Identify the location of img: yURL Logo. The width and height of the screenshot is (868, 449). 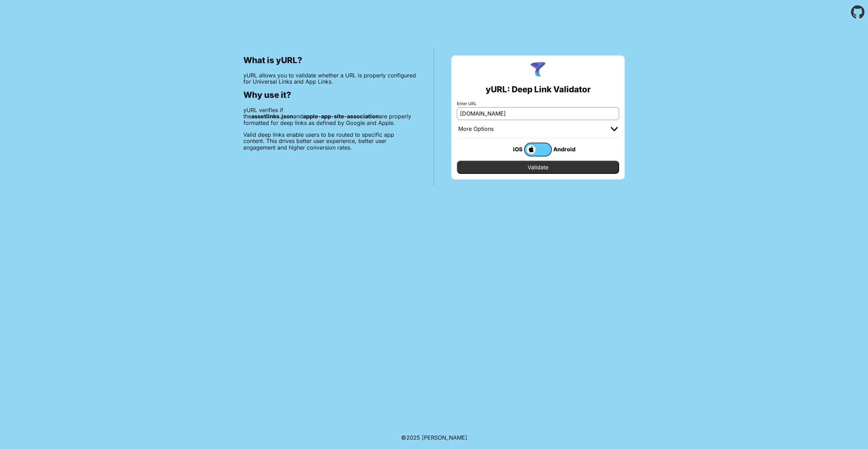
(538, 70).